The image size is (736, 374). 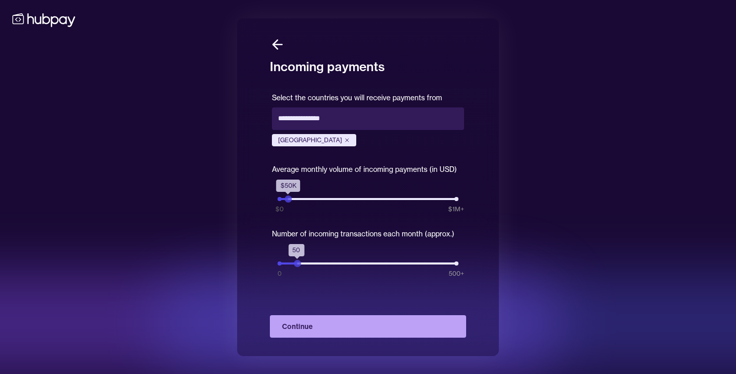 I want to click on button: Continue, so click(x=368, y=326).